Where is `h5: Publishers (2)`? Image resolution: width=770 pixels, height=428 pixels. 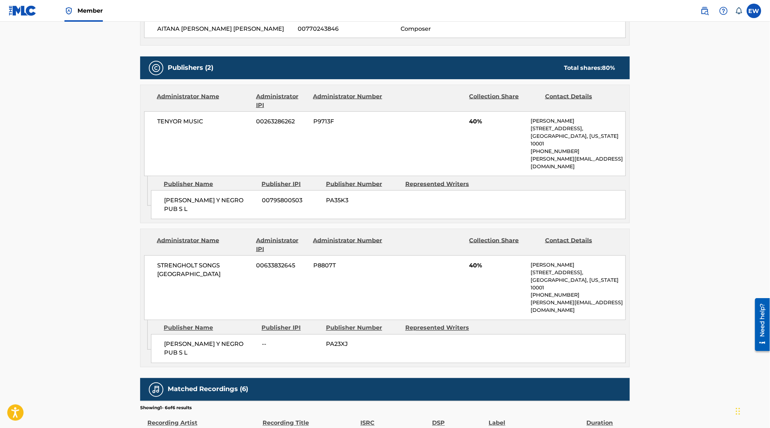
h5: Publishers (2) is located at coordinates (190, 68).